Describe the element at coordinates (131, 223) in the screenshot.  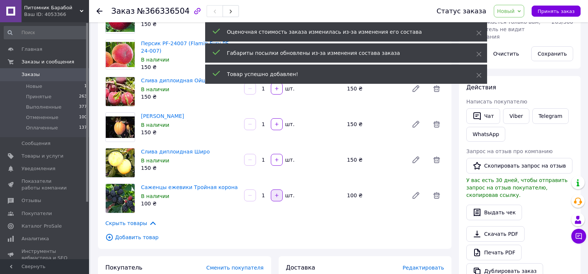
I see `span: Скрыть товары` at that location.